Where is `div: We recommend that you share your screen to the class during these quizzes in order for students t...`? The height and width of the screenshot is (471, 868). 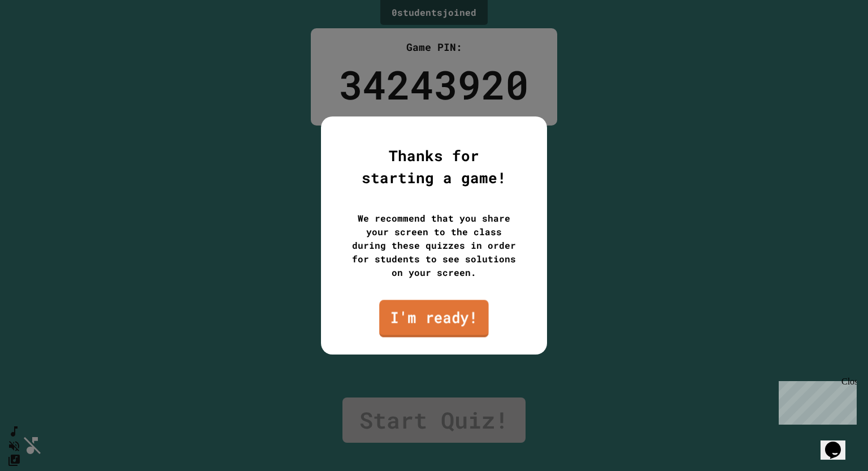 div: We recommend that you share your screen to the class during these quizzes in order for students t... is located at coordinates (434, 245).